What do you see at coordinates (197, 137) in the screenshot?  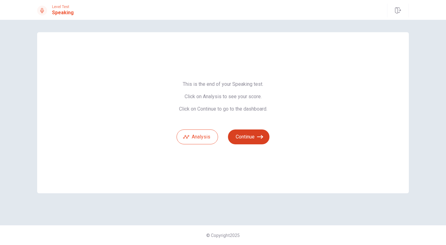 I see `a: Analysis` at bounding box center [197, 137].